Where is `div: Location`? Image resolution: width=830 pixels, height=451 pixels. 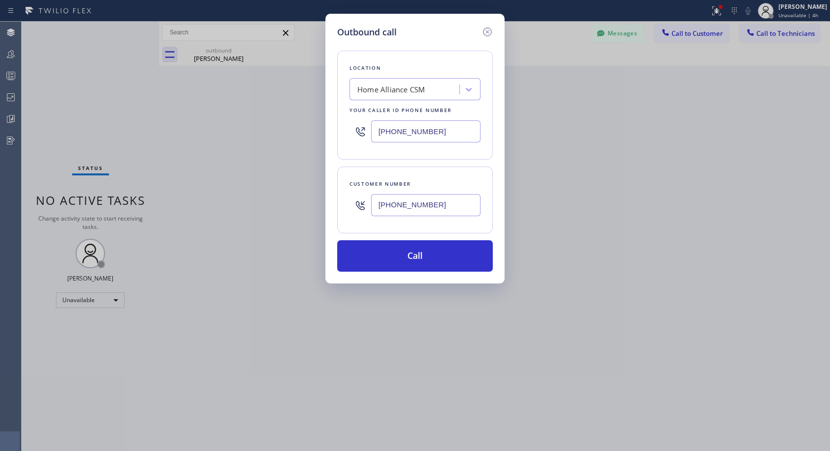 div: Location is located at coordinates (415, 68).